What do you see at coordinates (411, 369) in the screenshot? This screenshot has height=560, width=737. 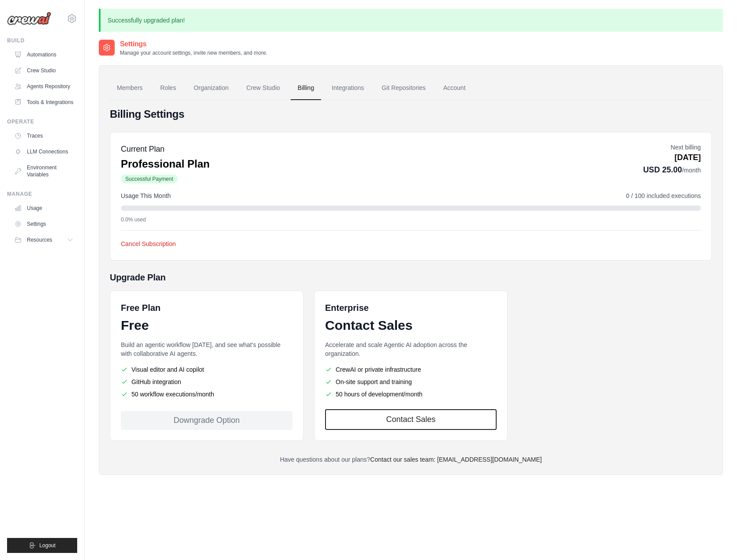 I see `li: CrewAI or private infrastructure` at bounding box center [411, 369].